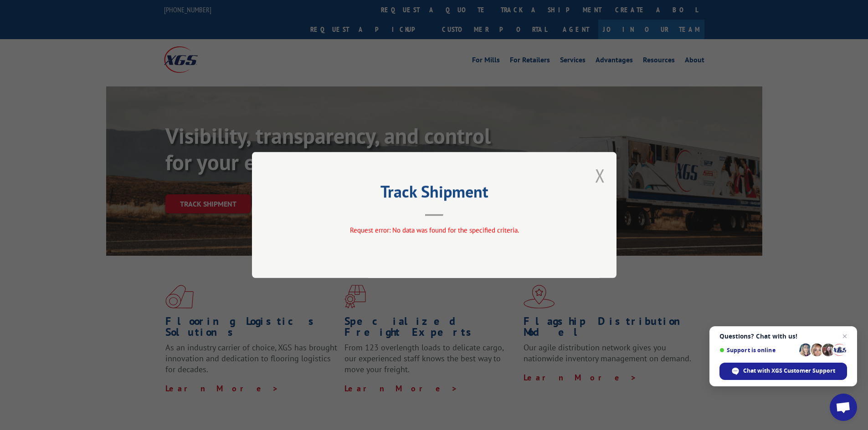  I want to click on div: Open chat, so click(843, 407).